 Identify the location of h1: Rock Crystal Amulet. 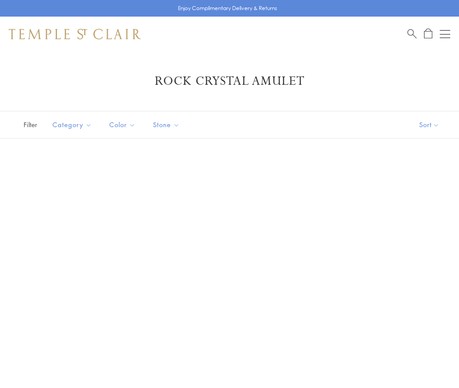
(229, 81).